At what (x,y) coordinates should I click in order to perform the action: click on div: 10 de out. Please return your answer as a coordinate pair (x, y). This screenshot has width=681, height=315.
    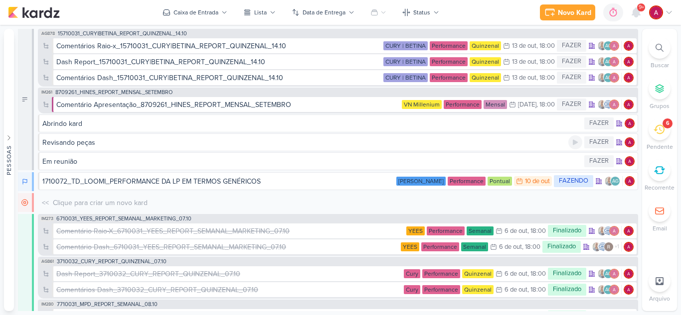
    Looking at the image, I should click on (537, 181).